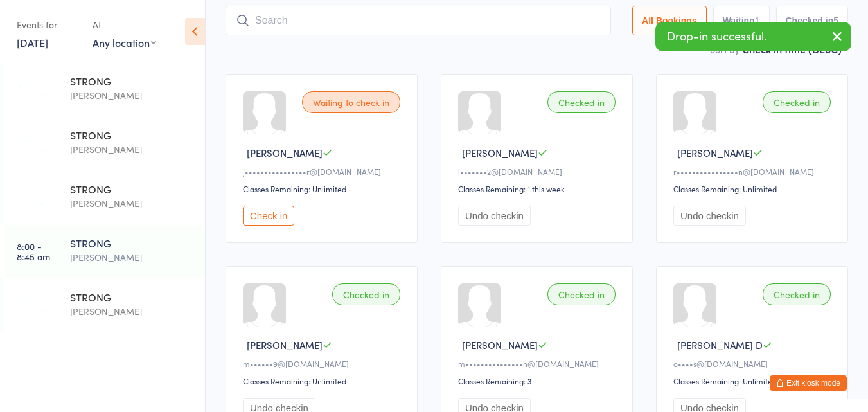 The width and height of the screenshot is (868, 412). What do you see at coordinates (124, 24) in the screenshot?
I see `div: At` at bounding box center [124, 24].